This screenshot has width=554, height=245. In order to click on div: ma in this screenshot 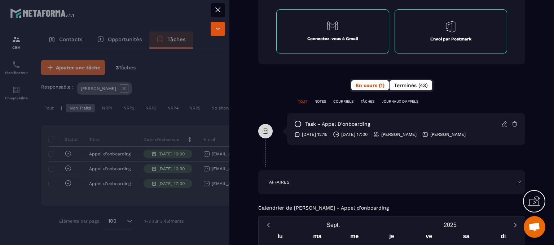, I will do `click(317, 237)`.